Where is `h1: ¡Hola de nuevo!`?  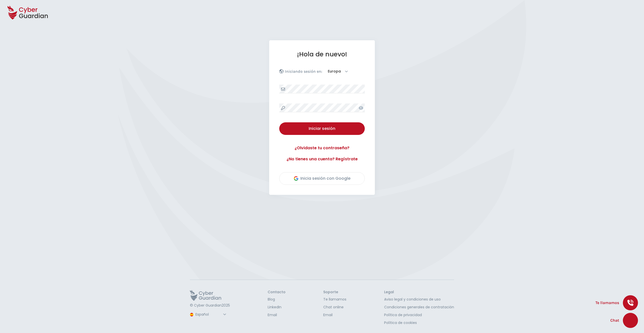 h1: ¡Hola de nuevo! is located at coordinates (322, 54).